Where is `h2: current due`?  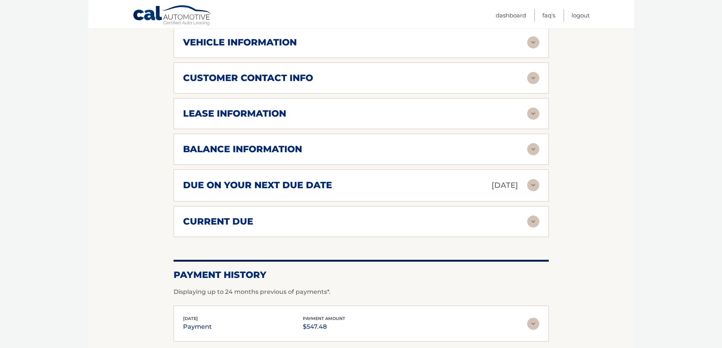
h2: current due is located at coordinates (218, 222).